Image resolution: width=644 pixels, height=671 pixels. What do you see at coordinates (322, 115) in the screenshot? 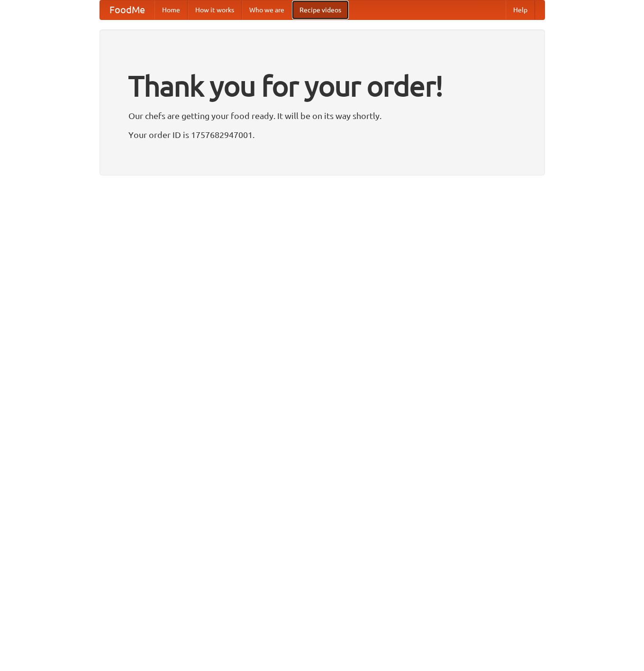
I see `p: Our chefs are getting your food ready. It will be on its way shortly.` at bounding box center [322, 115].